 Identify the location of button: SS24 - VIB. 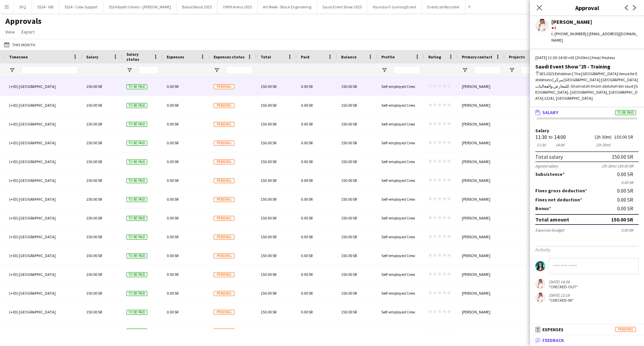
(46, 7).